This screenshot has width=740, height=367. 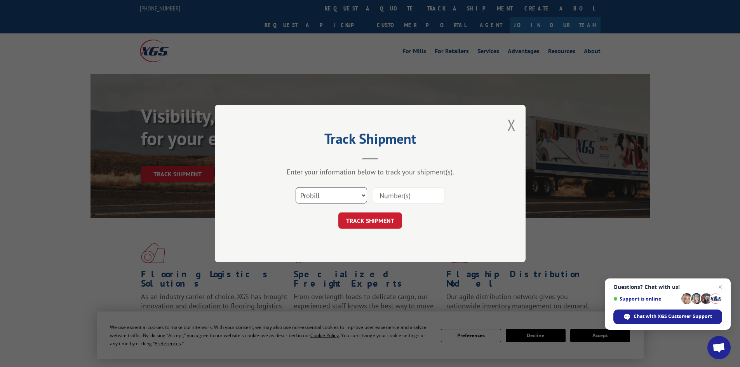 What do you see at coordinates (720, 287) in the screenshot?
I see `span: Close chat` at bounding box center [720, 287].